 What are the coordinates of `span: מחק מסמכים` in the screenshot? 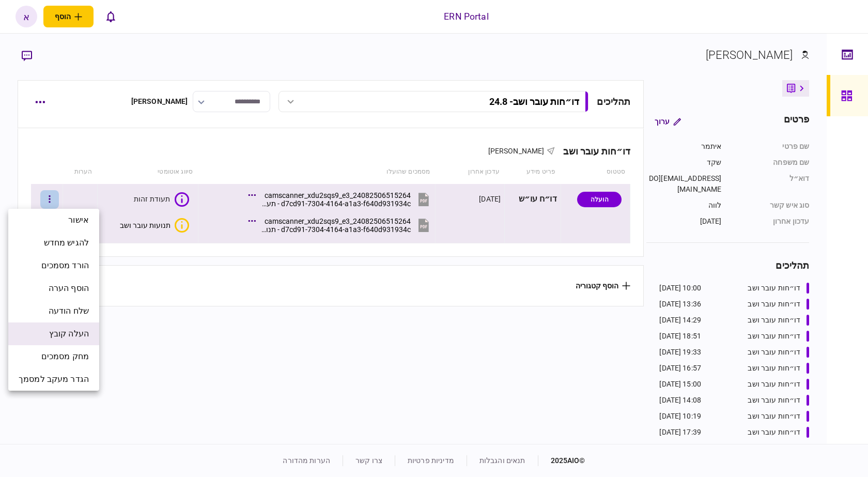 It's located at (65, 356).